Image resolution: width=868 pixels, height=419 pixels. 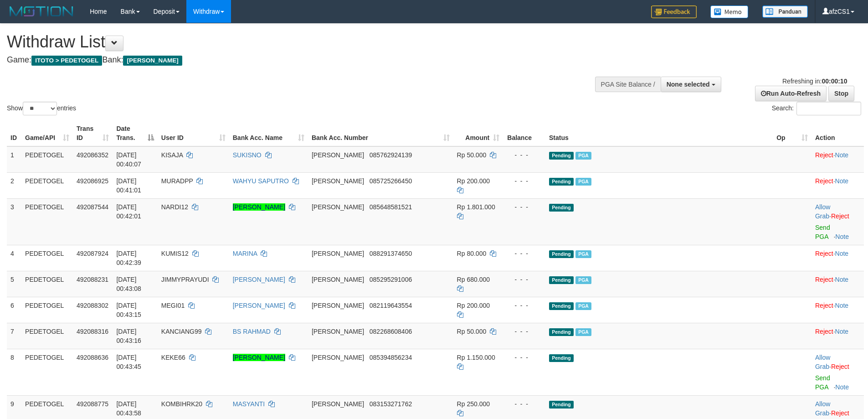 I want to click on span: MEGI01, so click(x=173, y=306).